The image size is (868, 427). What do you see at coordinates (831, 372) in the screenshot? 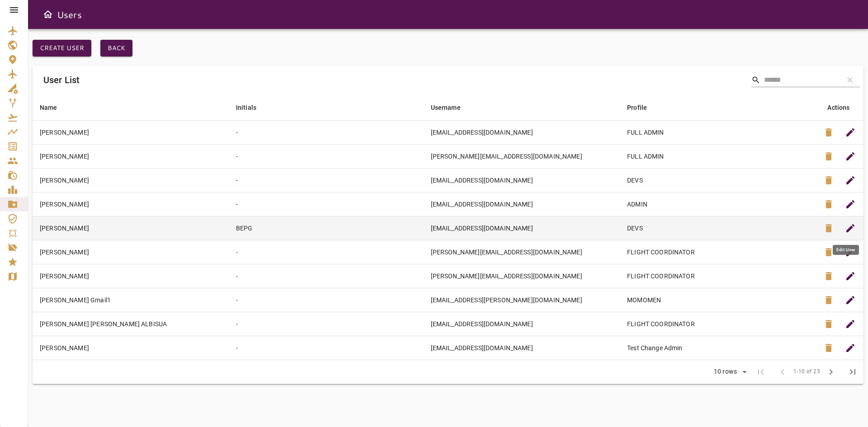
I see `span: chevron_right` at bounding box center [831, 372].